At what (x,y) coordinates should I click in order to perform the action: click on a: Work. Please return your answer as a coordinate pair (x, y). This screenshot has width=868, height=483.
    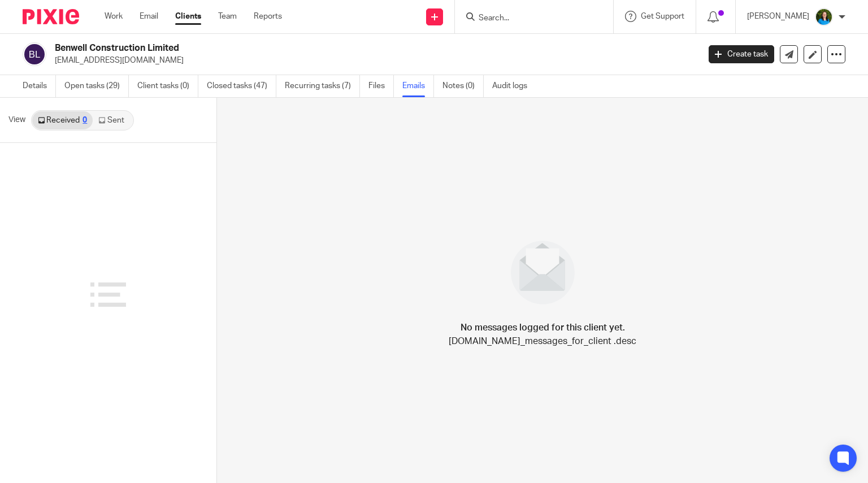
    Looking at the image, I should click on (114, 16).